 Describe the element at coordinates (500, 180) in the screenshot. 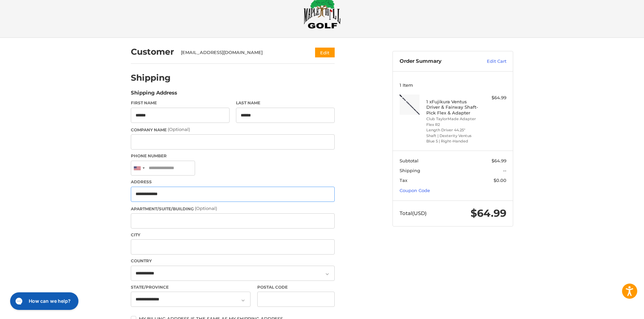

I see `span: $0.00` at that location.